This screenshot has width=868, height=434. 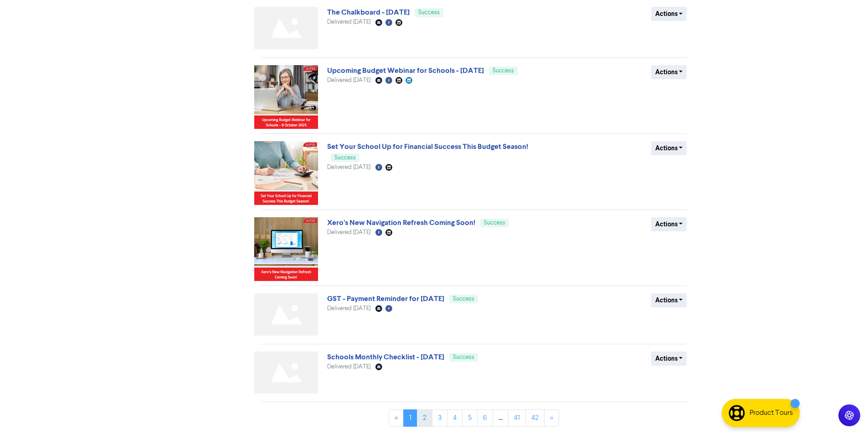 What do you see at coordinates (401, 222) in the screenshot?
I see `a: Xero’s New Navigation Refresh Coming Soon!` at bounding box center [401, 222].